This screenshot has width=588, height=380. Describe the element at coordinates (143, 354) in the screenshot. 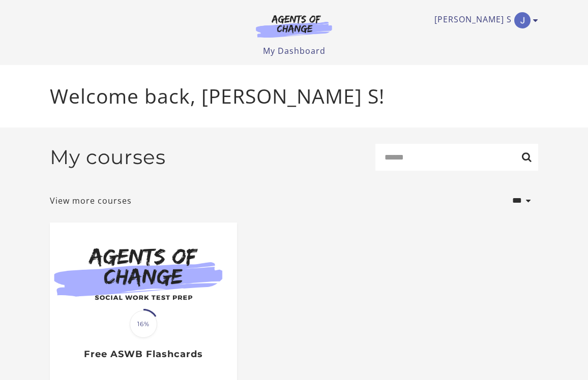

I see `h3: Free ASWB Flashcards` at that location.